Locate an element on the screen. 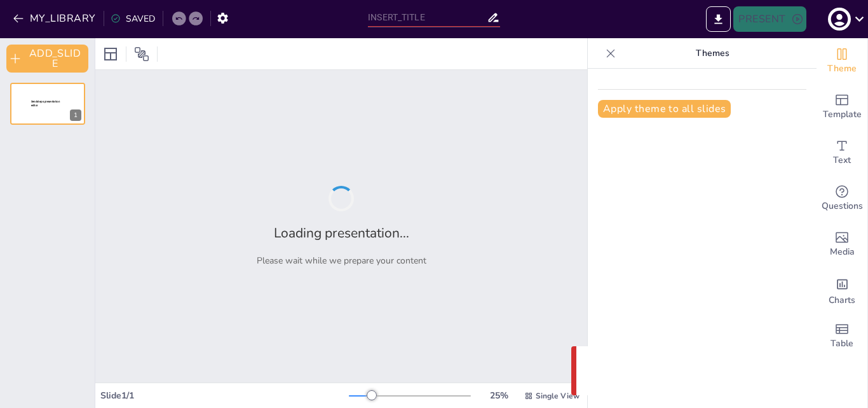 The image size is (868, 408). div: Add text boxes is located at coordinates (842, 153).